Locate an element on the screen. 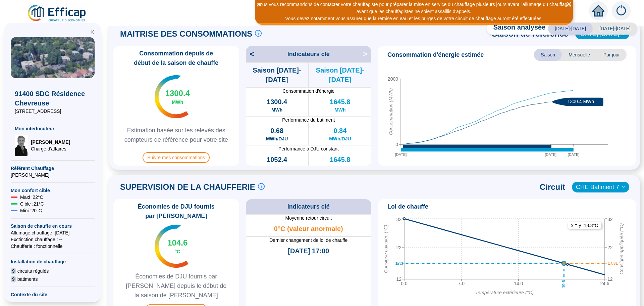  span: Saison de chauffe en cours is located at coordinates (52, 226).